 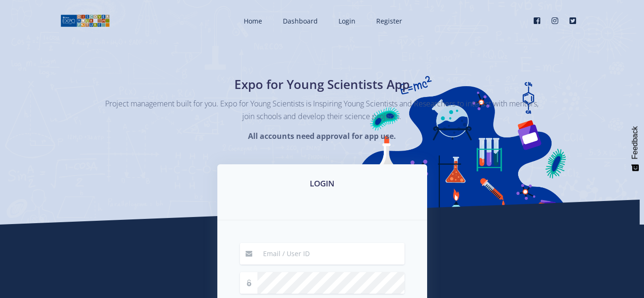 I want to click on h1: Expo for Young Scientists App, so click(x=322, y=84).